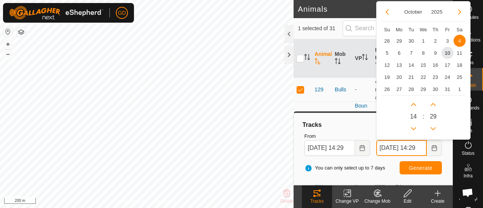  What do you see at coordinates (435, 89) in the screenshot?
I see `td: 30` at bounding box center [435, 89].